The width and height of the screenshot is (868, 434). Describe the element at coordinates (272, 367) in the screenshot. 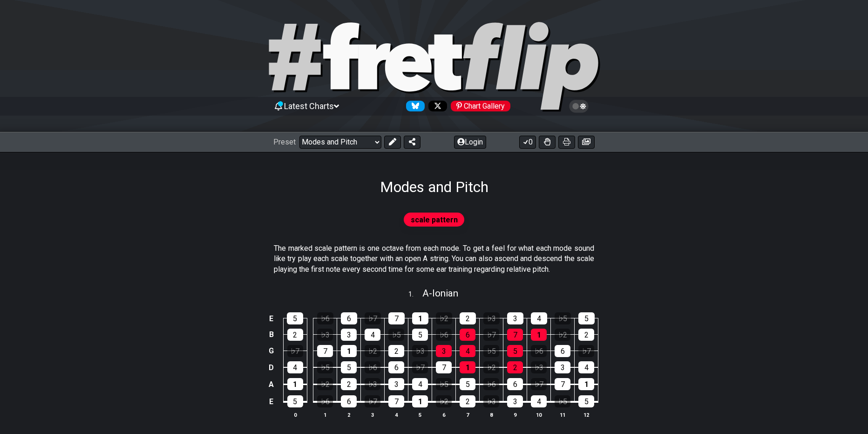

I see `td: D` at that location.